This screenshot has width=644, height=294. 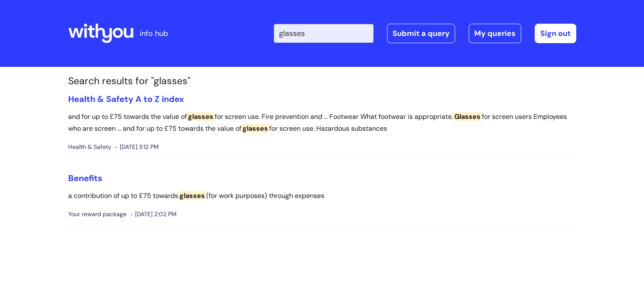 What do you see at coordinates (421, 34) in the screenshot?
I see `a: Submit a query` at bounding box center [421, 34].